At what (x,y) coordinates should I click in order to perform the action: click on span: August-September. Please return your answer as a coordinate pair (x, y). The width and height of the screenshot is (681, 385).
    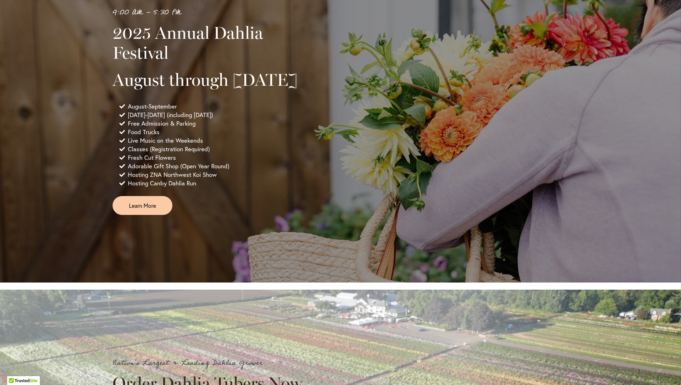
    Looking at the image, I should click on (152, 107).